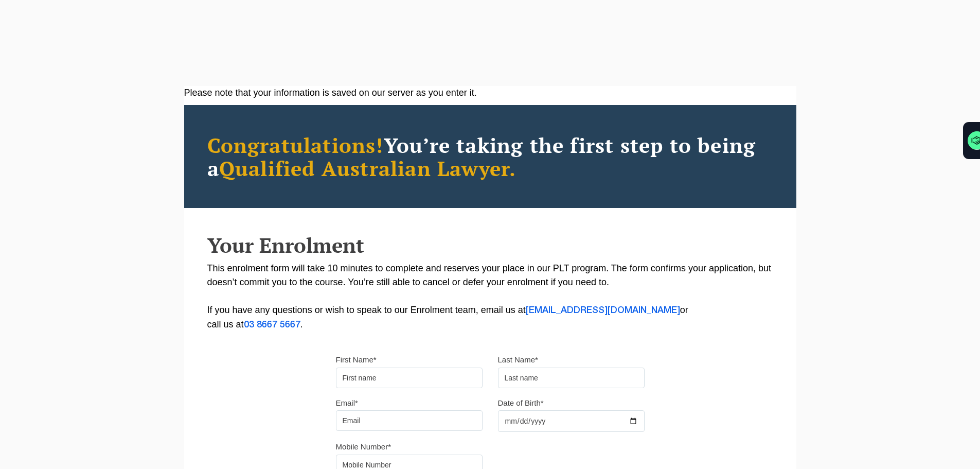  Describe the element at coordinates (490, 297) in the screenshot. I see `p: This enrolment form will take 10 minutes to complete and reserves your place in our PLT program. ...` at that location.